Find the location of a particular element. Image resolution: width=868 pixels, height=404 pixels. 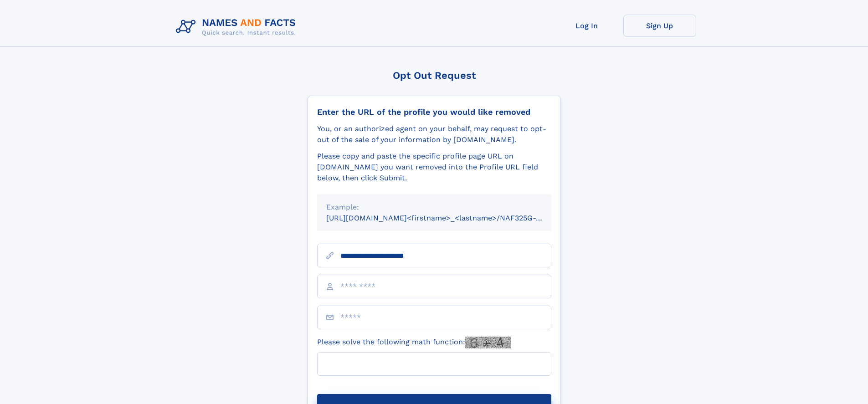

div: Example: is located at coordinates (434, 207).